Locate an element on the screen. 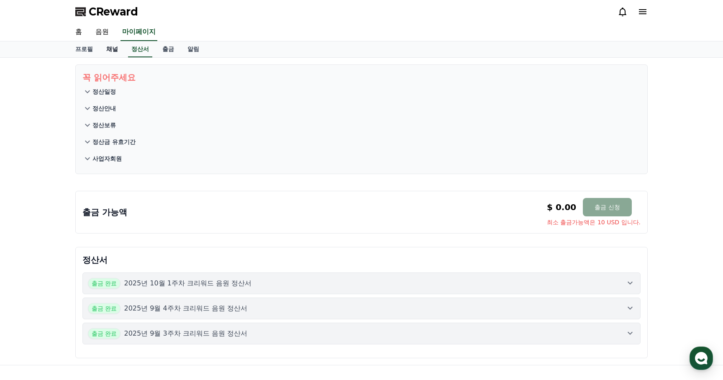 This screenshot has height=380, width=723. p: 정산보류 is located at coordinates (104, 125).